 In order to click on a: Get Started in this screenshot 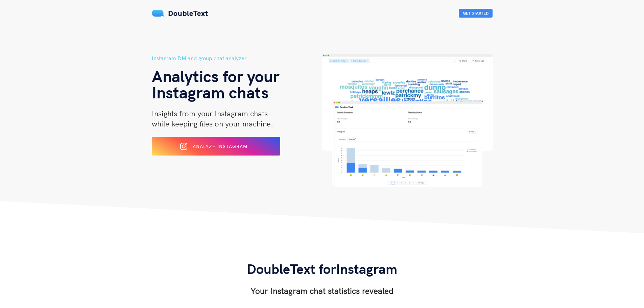, I will do `click(476, 14)`.